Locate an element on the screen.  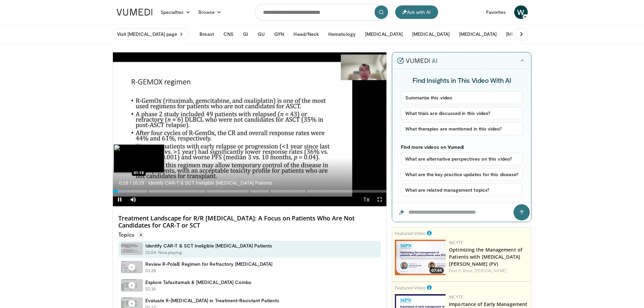
button: Fullscreen is located at coordinates (380, 199).